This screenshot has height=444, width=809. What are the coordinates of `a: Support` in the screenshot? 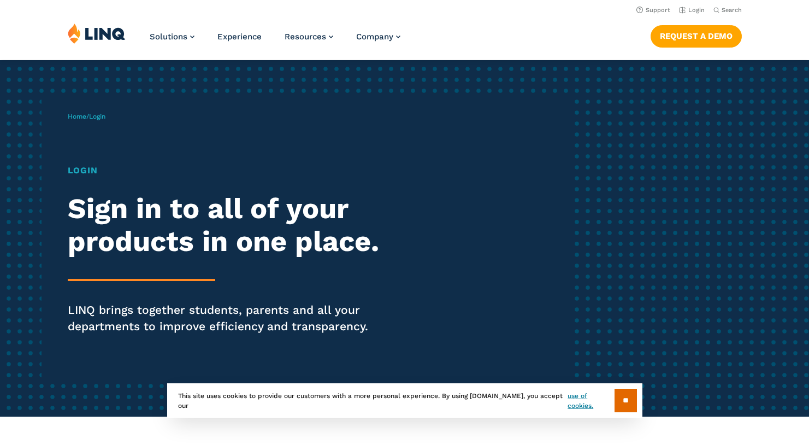 It's located at (654, 10).